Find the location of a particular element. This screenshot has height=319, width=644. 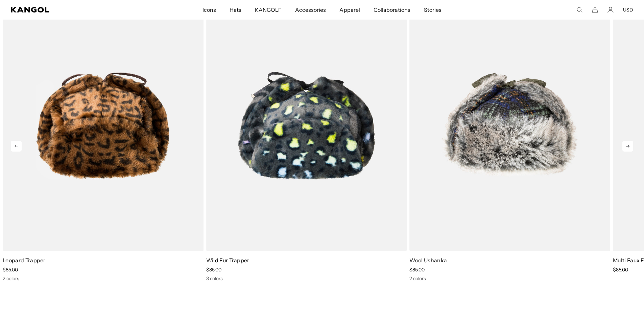

button: USD is located at coordinates (628, 10).